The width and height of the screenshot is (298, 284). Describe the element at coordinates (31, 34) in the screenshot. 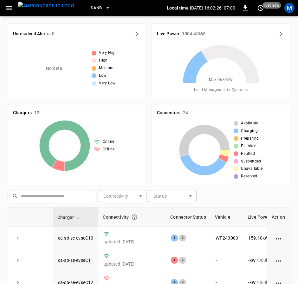

I see `h6: Unresolved Alerts` at that location.